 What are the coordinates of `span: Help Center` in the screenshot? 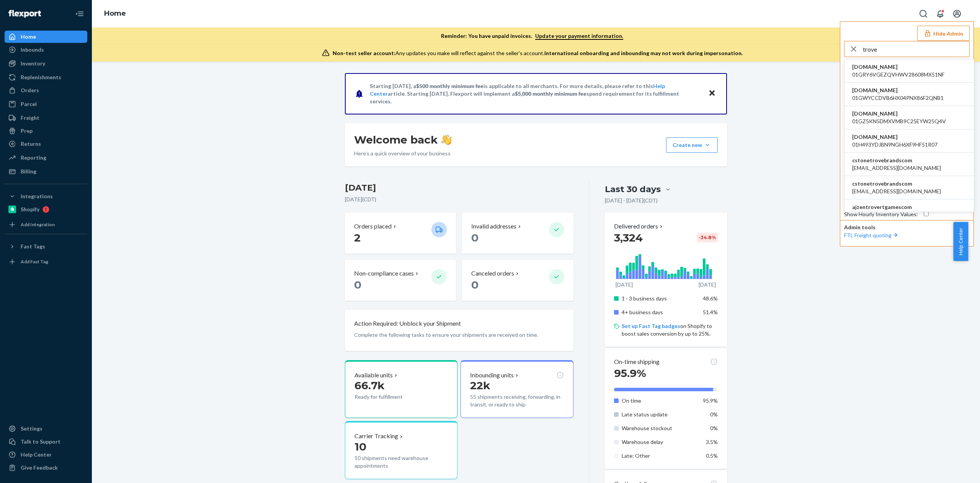 It's located at (960, 242).